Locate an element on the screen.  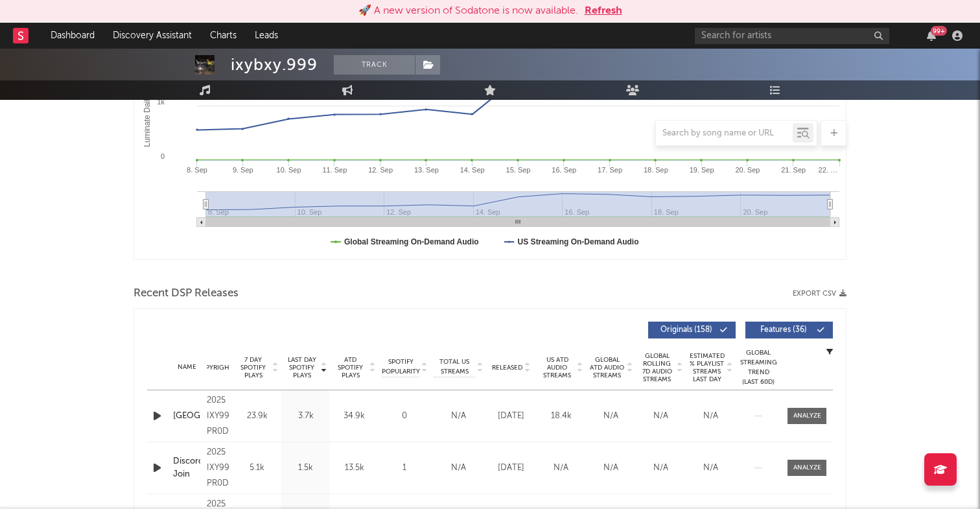
text: 11. Sep is located at coordinates (334, 170).